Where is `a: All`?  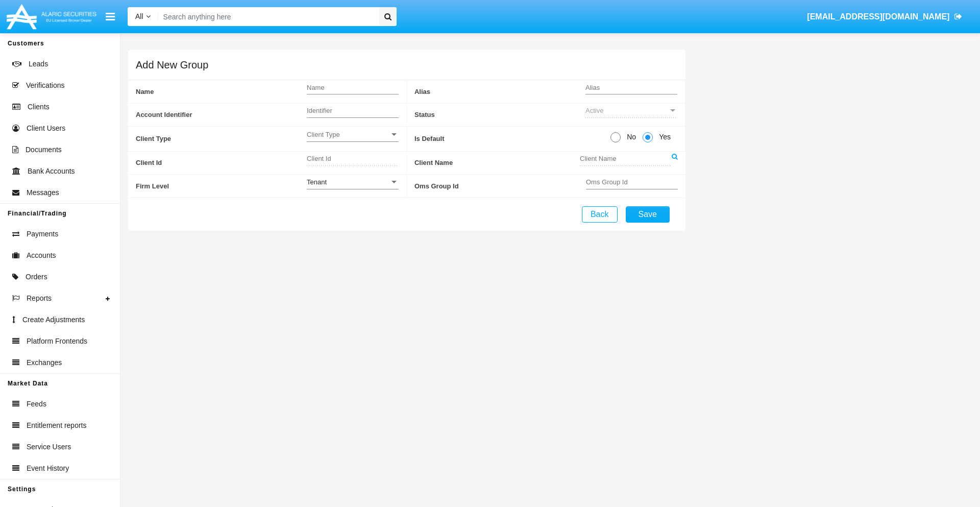
a: All is located at coordinates (143, 16).